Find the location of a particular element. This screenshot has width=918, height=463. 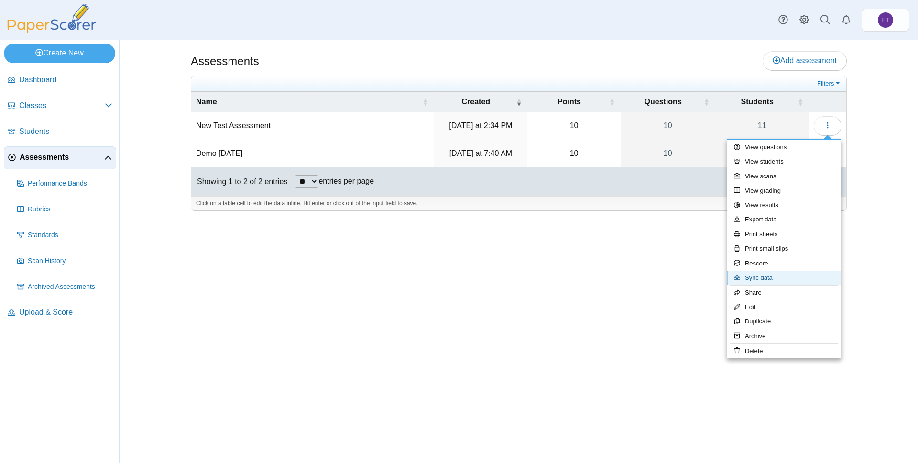

a: Rescore is located at coordinates (784, 263).